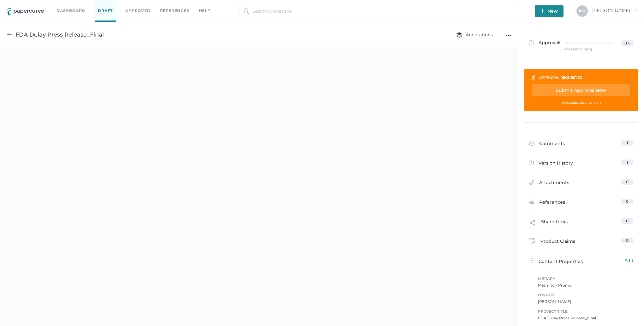 The image size is (644, 326). I want to click on span: Approvals, so click(545, 43).